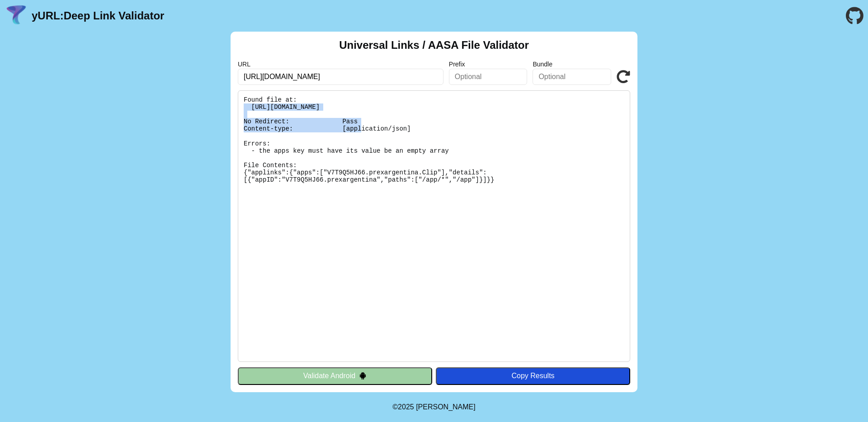 The image size is (868, 422). Describe the element at coordinates (335, 376) in the screenshot. I see `button: Validate Android` at that location.